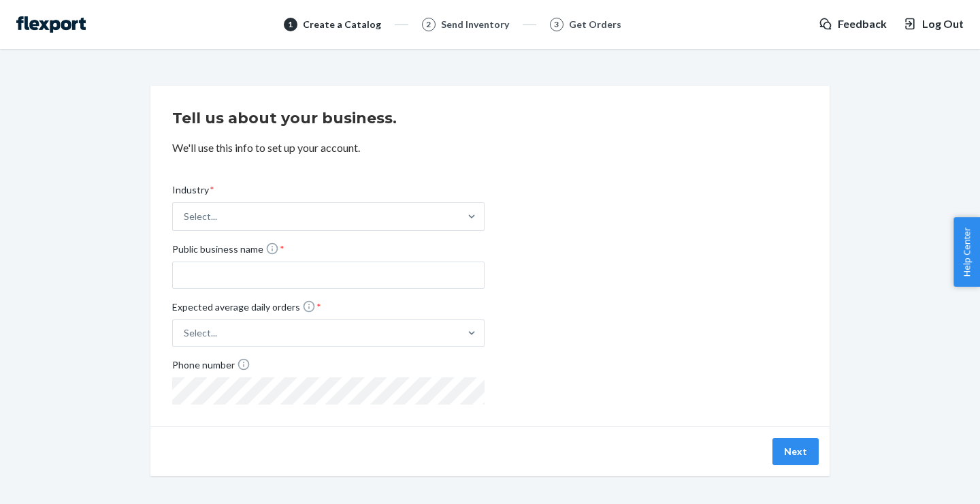  What do you see at coordinates (428, 24) in the screenshot?
I see `span: 2` at bounding box center [428, 24].